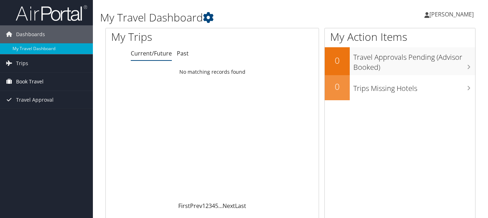 Image resolution: width=488 pixels, height=218 pixels. I want to click on a: 4, so click(213, 205).